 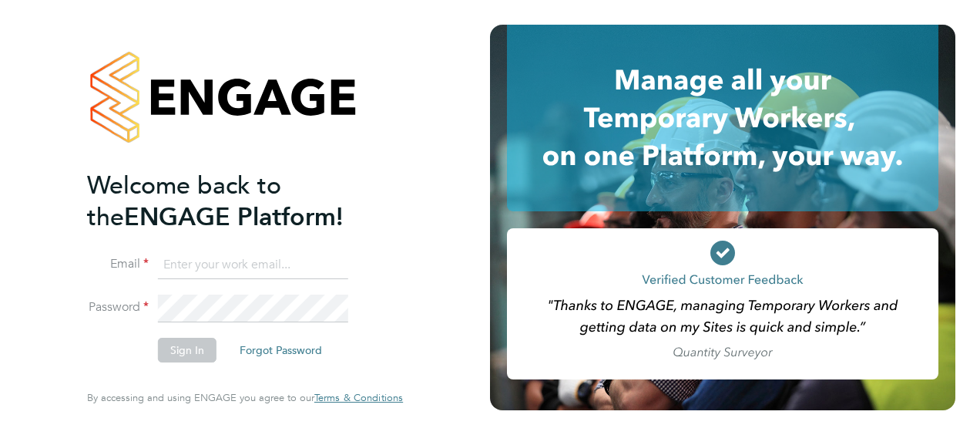 What do you see at coordinates (187, 350) in the screenshot?
I see `button: Sign In` at bounding box center [187, 350].